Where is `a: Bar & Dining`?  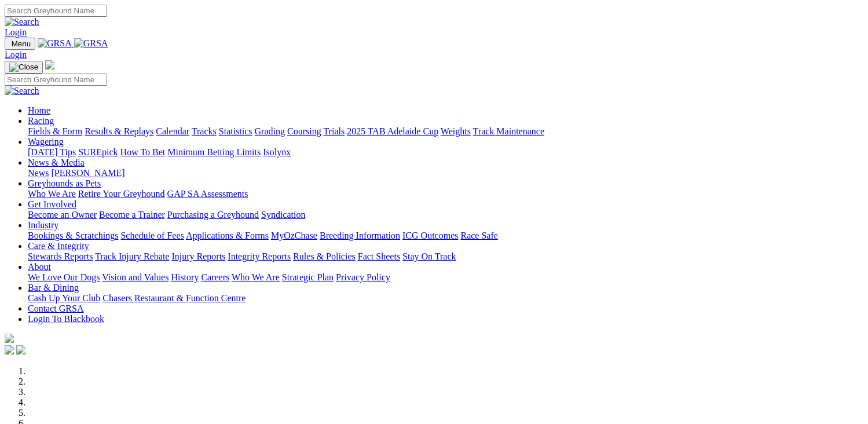 a: Bar & Dining is located at coordinates (53, 287).